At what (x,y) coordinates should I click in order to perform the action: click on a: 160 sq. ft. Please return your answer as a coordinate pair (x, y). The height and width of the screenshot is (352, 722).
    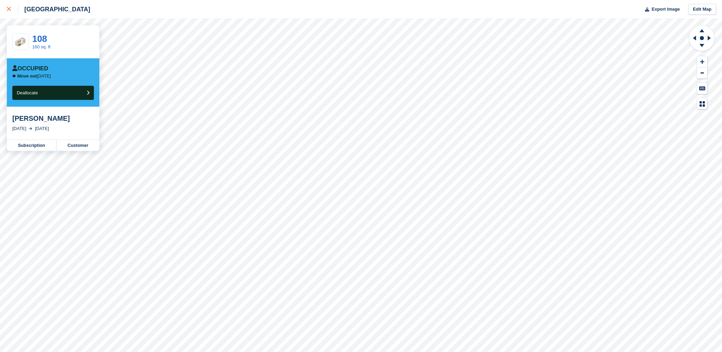
    Looking at the image, I should click on (41, 47).